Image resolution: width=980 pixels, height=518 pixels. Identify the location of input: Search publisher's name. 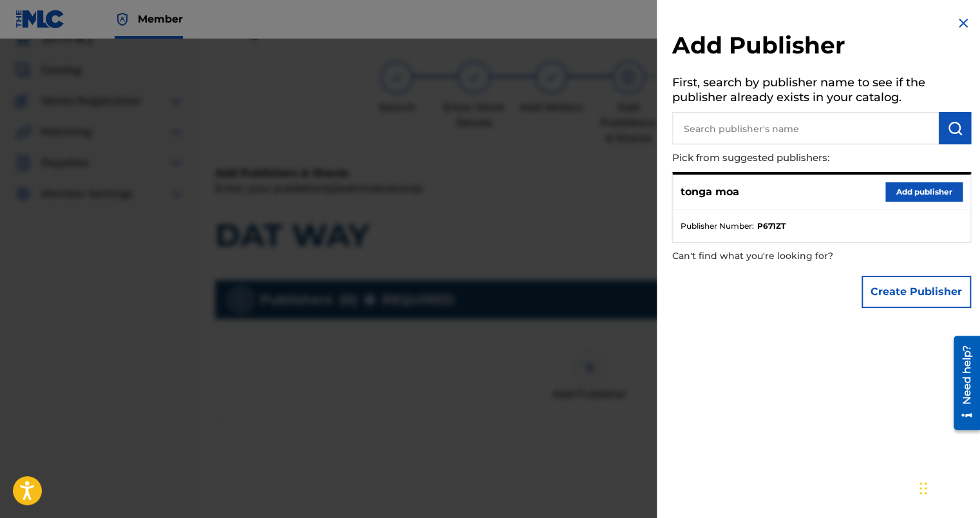
(805, 128).